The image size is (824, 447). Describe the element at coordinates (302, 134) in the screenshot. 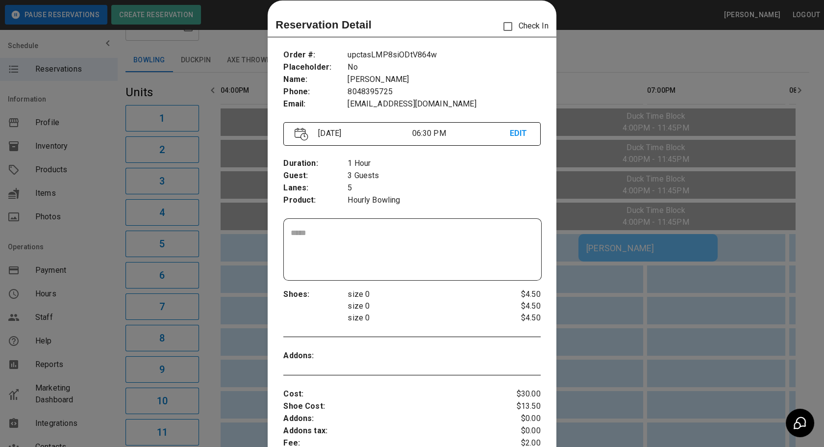

I see `img: Vector` at that location.